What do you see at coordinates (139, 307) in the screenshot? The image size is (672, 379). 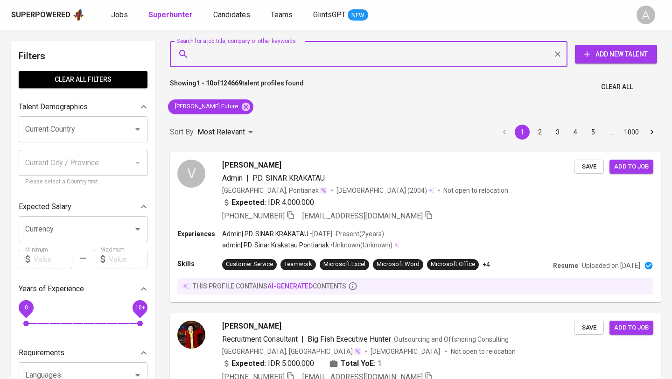 I see `span: 10+` at bounding box center [139, 307].